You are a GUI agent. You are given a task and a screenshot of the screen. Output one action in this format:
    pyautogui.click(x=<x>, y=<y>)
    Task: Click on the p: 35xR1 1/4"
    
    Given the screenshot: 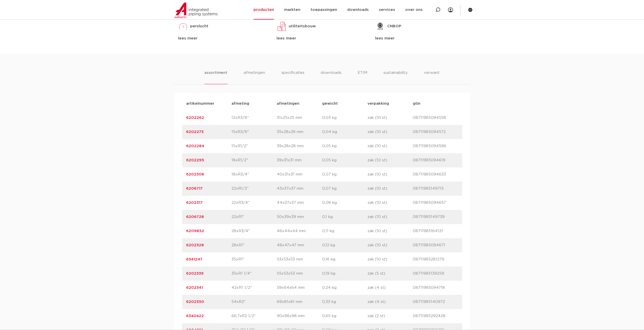 What is the action you would take?
    pyautogui.click(x=254, y=274)
    